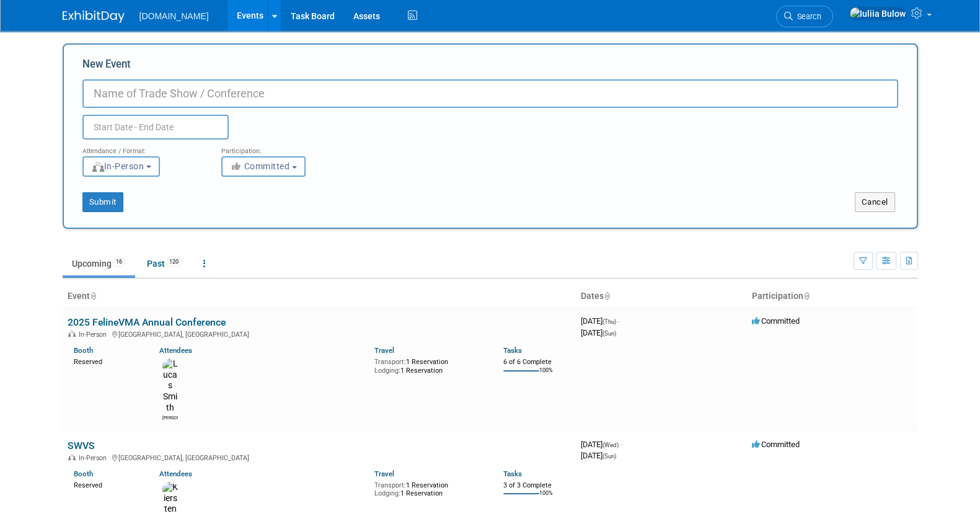 This screenshot has height=516, width=980. What do you see at coordinates (833, 297) in the screenshot?
I see `th: Participation` at bounding box center [833, 297].